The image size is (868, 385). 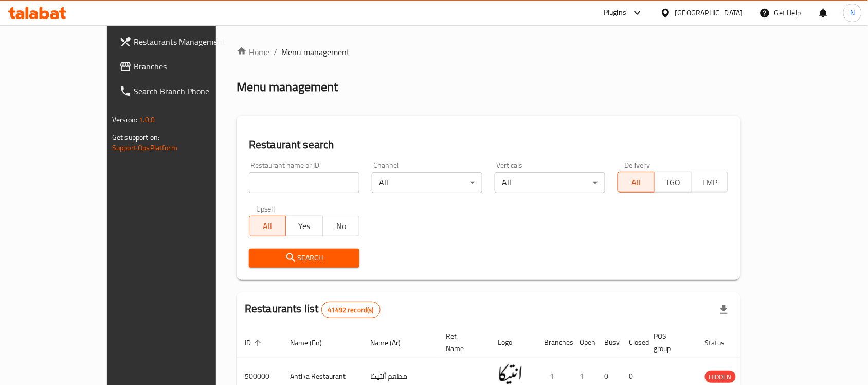 I want to click on button: No, so click(x=341, y=226).